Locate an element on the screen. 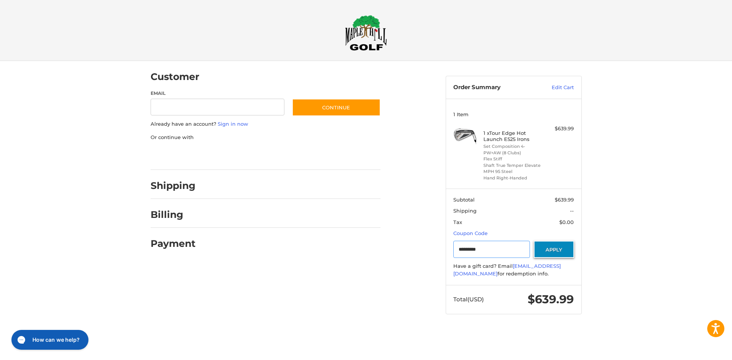  span: $0.00 is located at coordinates (566, 222).